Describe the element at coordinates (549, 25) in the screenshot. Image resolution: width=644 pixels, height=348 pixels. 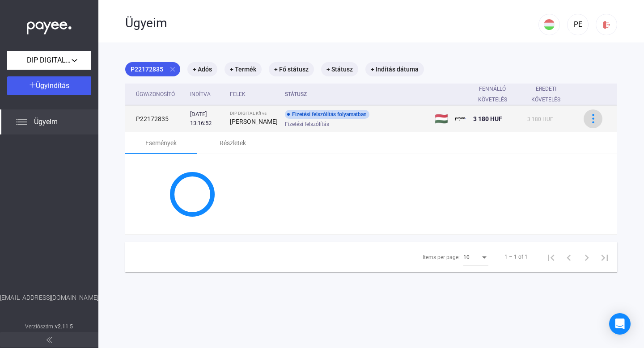
I see `button: HU` at that location.